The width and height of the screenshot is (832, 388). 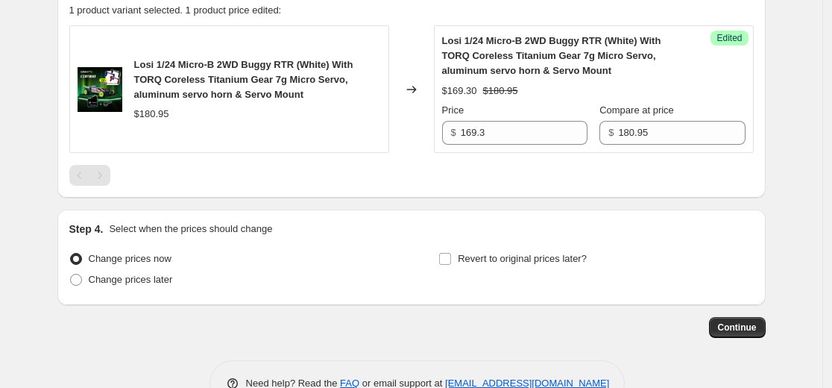 I want to click on span: Change prices now, so click(x=130, y=258).